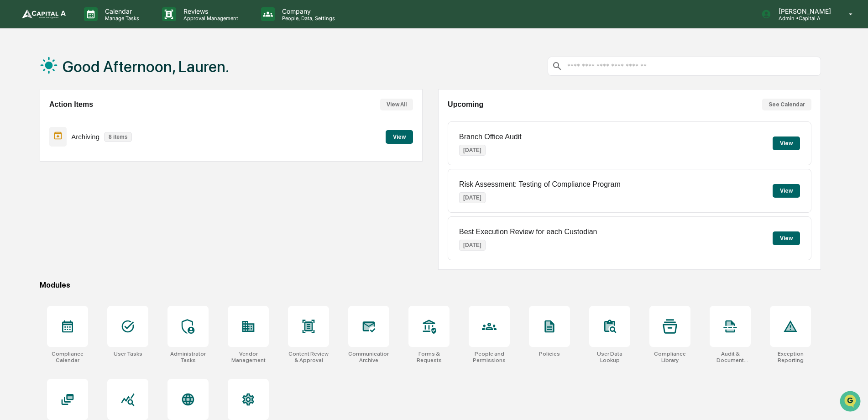 Image resolution: width=868 pixels, height=420 pixels. What do you see at coordinates (33, 137) in the screenshot?
I see `a: 🔎Data Lookup` at bounding box center [33, 137].